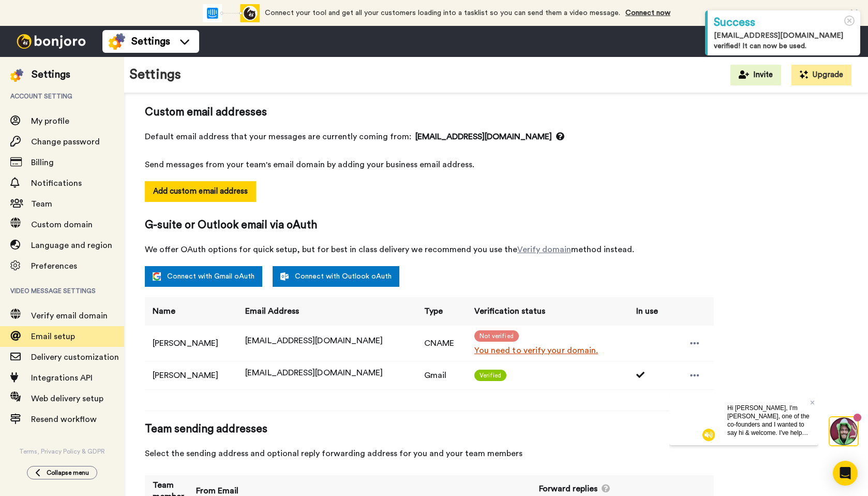  Describe the element at coordinates (429, 112) in the screenshot. I see `span: Custom email addresses` at that location.